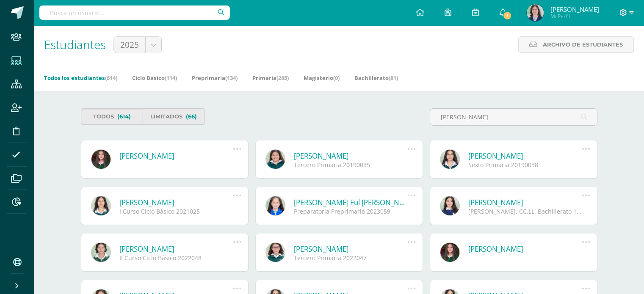 The image size is (644, 294). I want to click on div: Tercero Primaria 20190035, so click(351, 165).